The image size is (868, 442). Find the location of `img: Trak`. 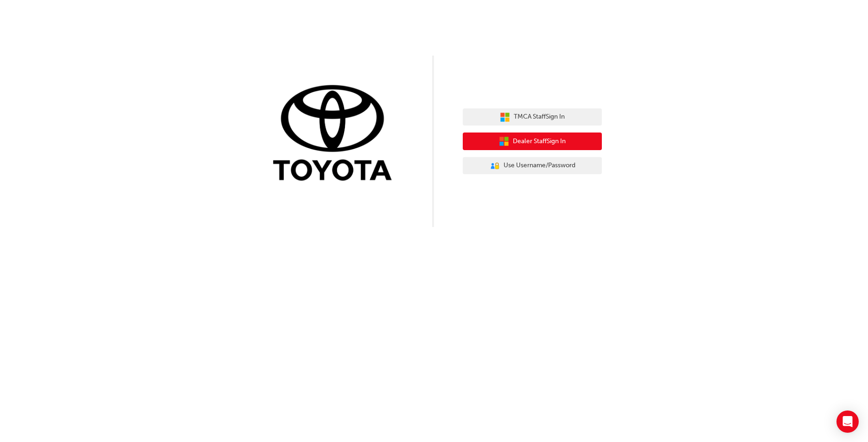

img: Trak is located at coordinates (336, 134).